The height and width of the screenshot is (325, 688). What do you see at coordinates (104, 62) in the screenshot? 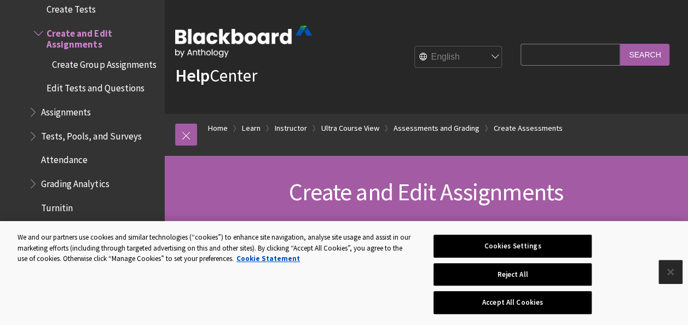
I see `span: Create Group Assignments` at bounding box center [104, 62].